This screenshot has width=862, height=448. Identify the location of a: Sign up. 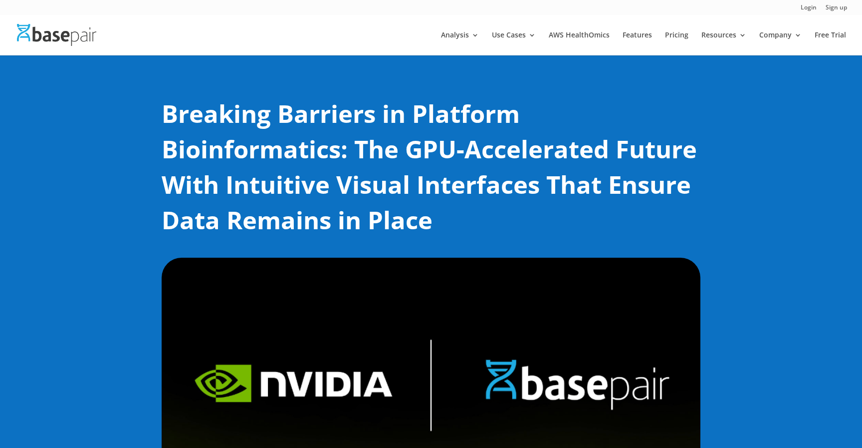
(836, 9).